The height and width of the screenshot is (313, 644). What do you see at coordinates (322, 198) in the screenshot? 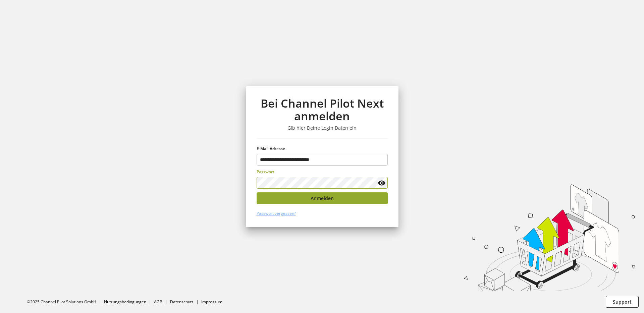
I see `span: Anmelden` at bounding box center [322, 198].